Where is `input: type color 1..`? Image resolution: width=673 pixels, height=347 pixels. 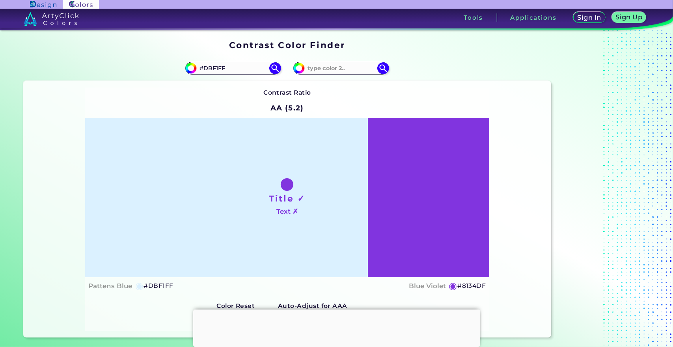 input: type color 1.. is located at coordinates (233, 68).